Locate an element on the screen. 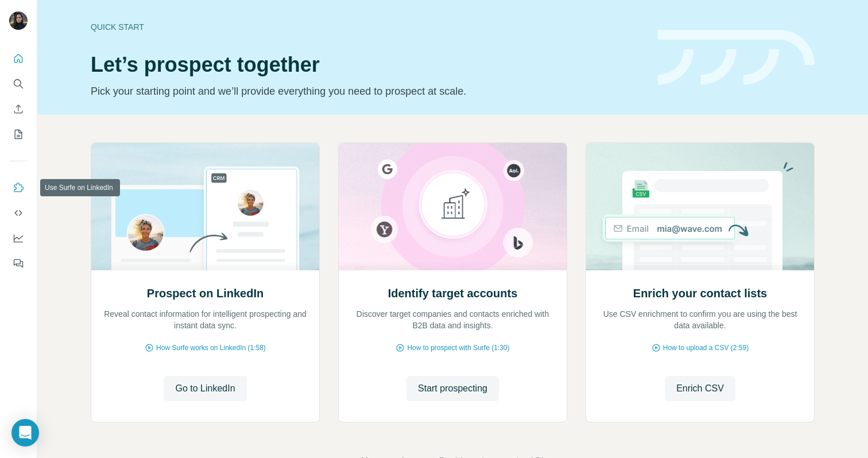 The width and height of the screenshot is (868, 458). button: Go to LinkedIn is located at coordinates (205, 389).